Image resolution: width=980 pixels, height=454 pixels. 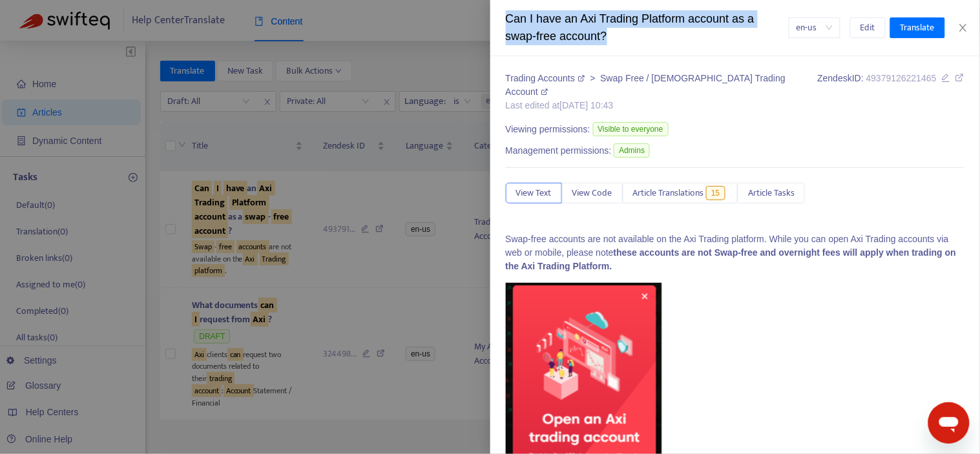 What do you see at coordinates (868, 28) in the screenshot?
I see `span: Edit` at bounding box center [868, 28].